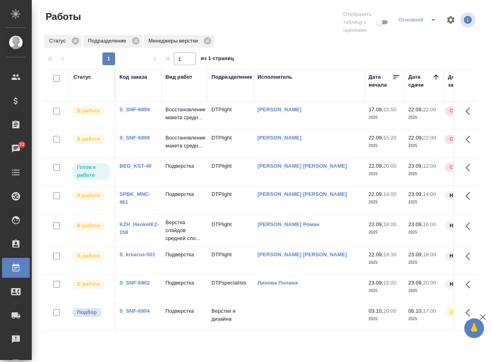 Image resolution: width=492 pixels, height=362 pixels. What do you see at coordinates (87, 312) in the screenshot?
I see `p: Подбор` at bounding box center [87, 312].